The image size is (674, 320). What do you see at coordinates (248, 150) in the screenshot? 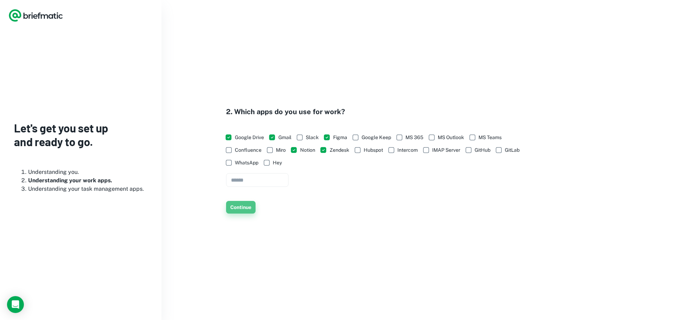
I see `span: Confluence` at bounding box center [248, 150].